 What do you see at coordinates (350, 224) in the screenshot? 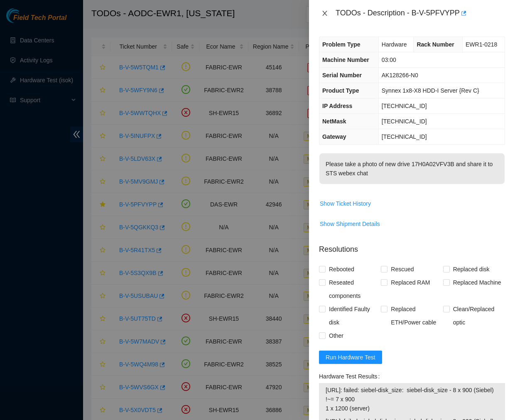
I see `span: Show Shipment Details` at bounding box center [350, 224].